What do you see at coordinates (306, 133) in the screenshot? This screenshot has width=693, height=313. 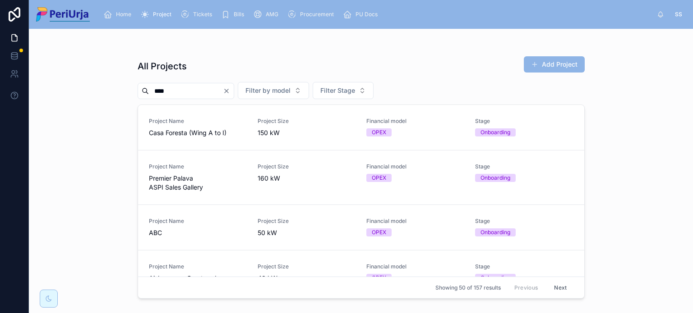 I see `span: 150 kW` at bounding box center [306, 133].